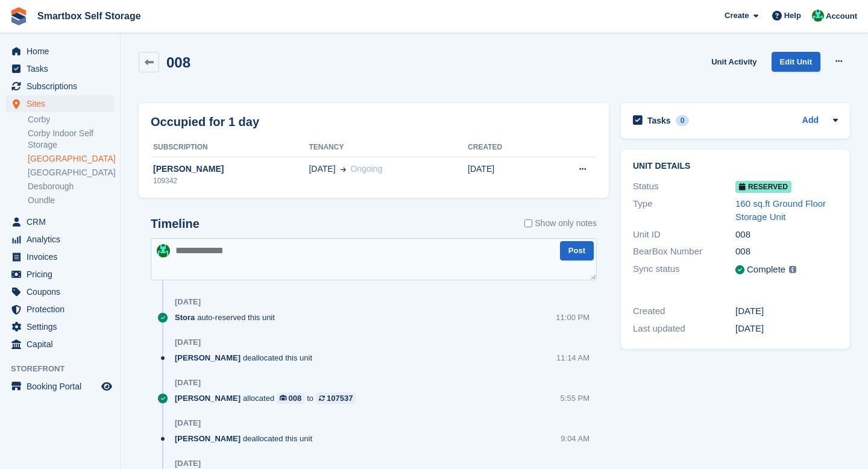  I want to click on div: 109342, so click(230, 180).